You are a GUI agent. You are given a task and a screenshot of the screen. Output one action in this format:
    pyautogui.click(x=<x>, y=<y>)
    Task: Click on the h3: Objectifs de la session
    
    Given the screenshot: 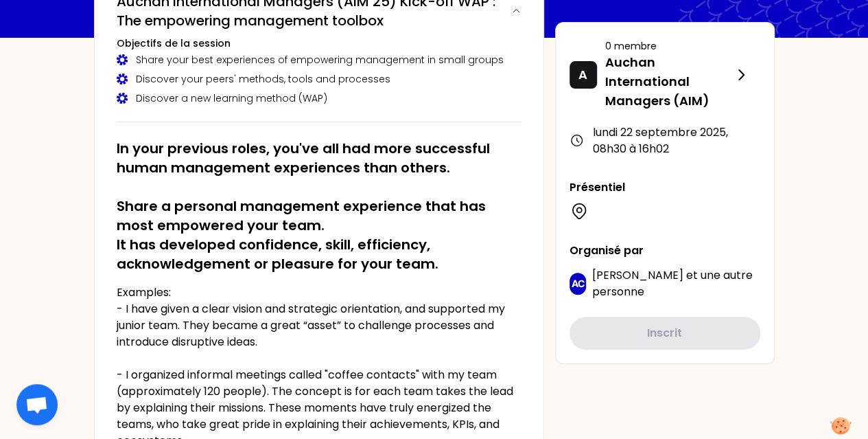 What is the action you would take?
    pyautogui.click(x=320, y=43)
    